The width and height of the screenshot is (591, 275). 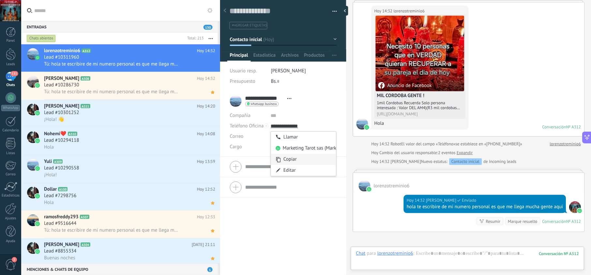 I want to click on a: Expandir, so click(x=465, y=153).